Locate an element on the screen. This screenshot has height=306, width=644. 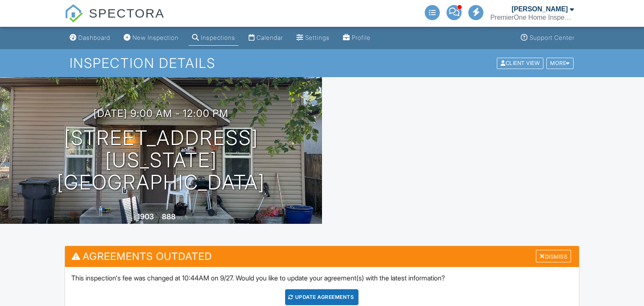
a: SPECTORA is located at coordinates (115, 20).